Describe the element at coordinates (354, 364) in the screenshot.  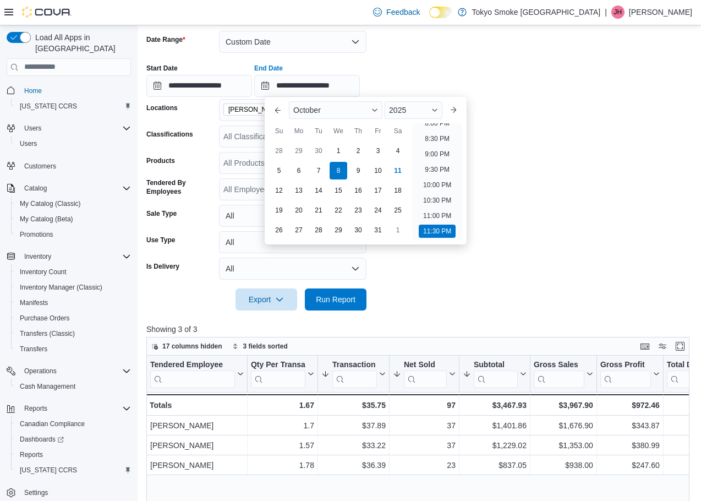
I see `div: Transaction Average` at that location.